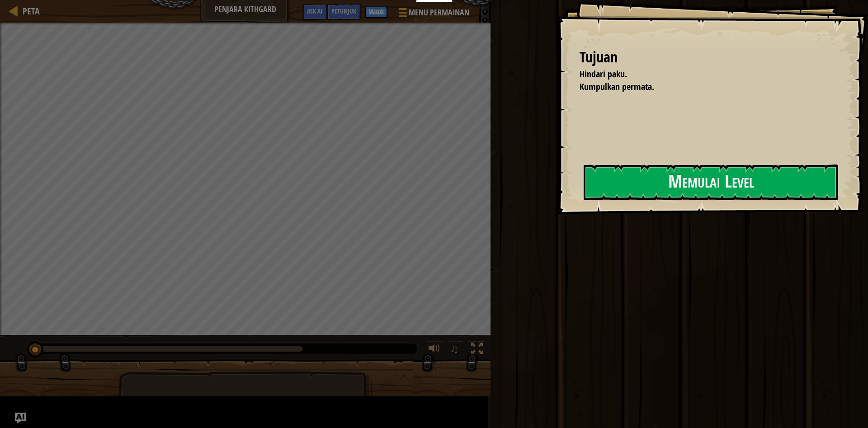 Image resolution: width=868 pixels, height=428 pixels. I want to click on span: Ask AI, so click(314, 11).